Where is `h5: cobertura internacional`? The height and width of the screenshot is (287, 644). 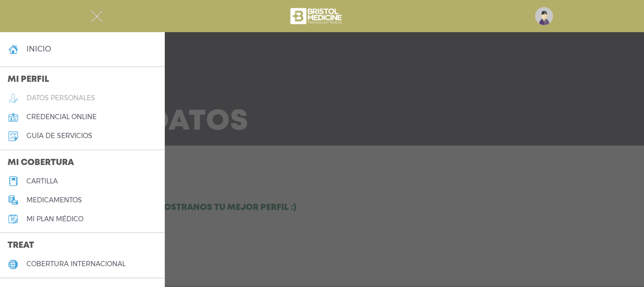 h5: cobertura internacional is located at coordinates (76, 264).